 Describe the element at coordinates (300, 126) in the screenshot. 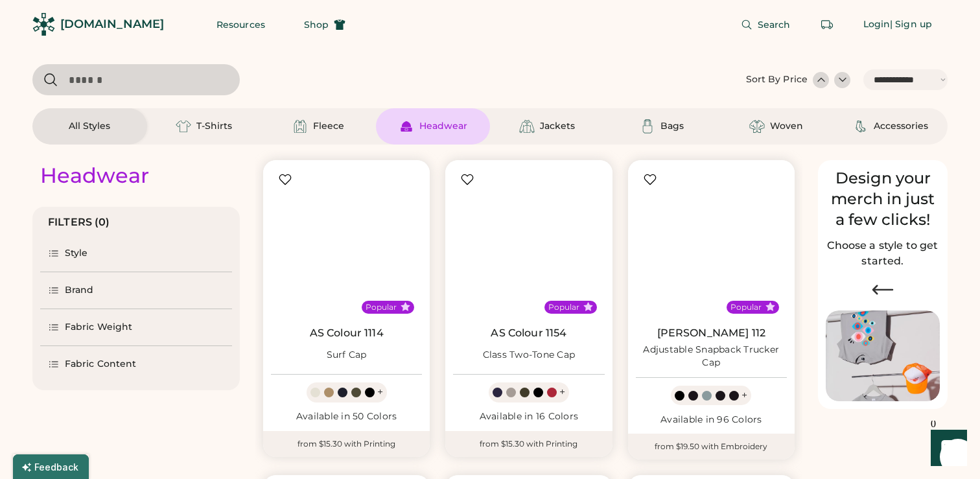

I see `img: Fleece Icon` at that location.